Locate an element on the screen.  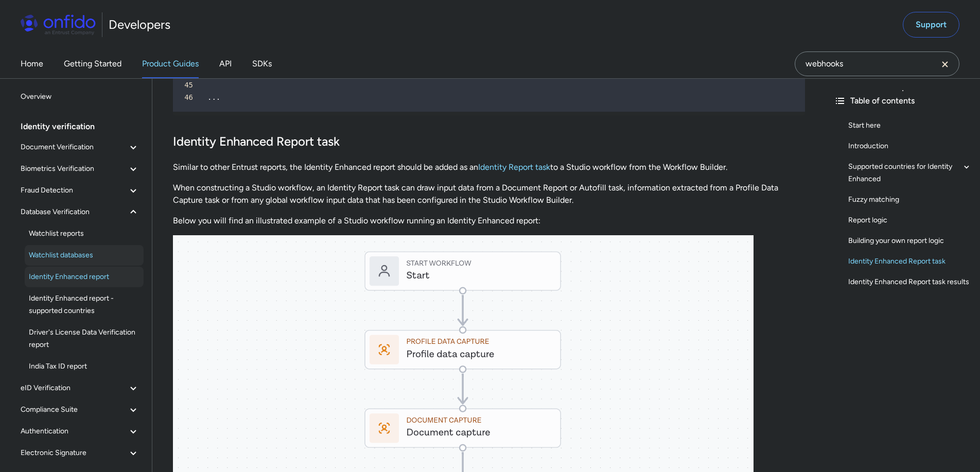
button: Fraud Detection is located at coordinates (80, 190).